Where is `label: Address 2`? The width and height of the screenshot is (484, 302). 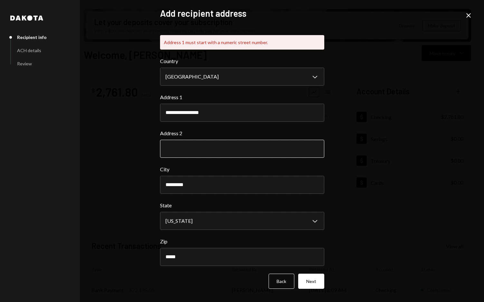
label: Address 2 is located at coordinates (242, 133).